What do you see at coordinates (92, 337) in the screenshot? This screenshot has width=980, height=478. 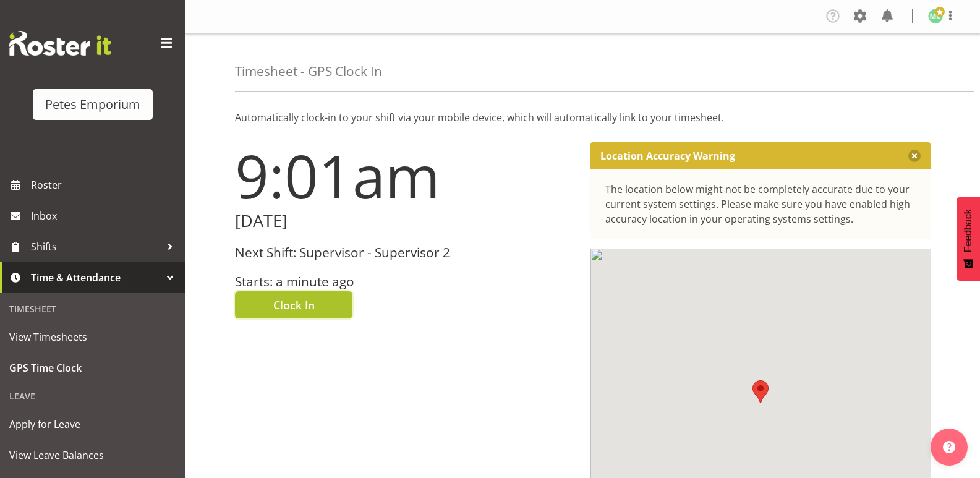 I see `span: View Timesheets` at bounding box center [92, 337].